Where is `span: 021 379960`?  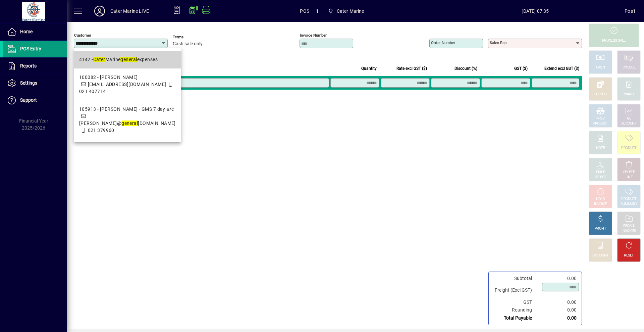
span: 021 379960 is located at coordinates (101, 130).